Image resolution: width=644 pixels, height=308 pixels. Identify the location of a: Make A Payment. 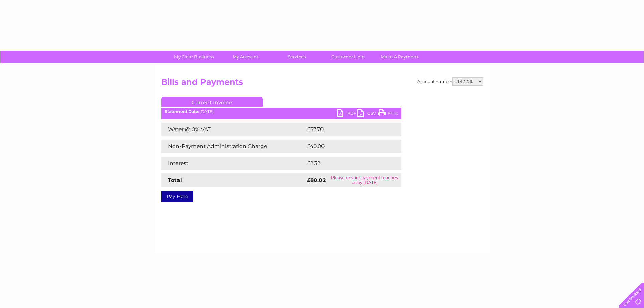
(399, 57).